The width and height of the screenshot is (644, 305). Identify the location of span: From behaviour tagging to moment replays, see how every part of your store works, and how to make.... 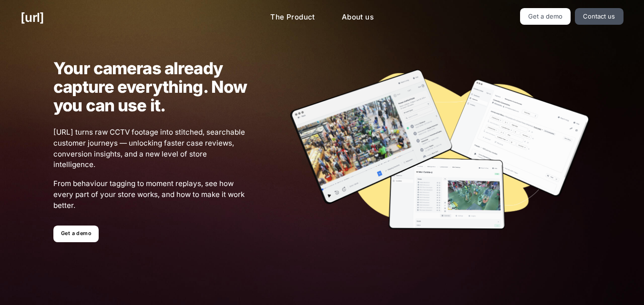
(150, 195).